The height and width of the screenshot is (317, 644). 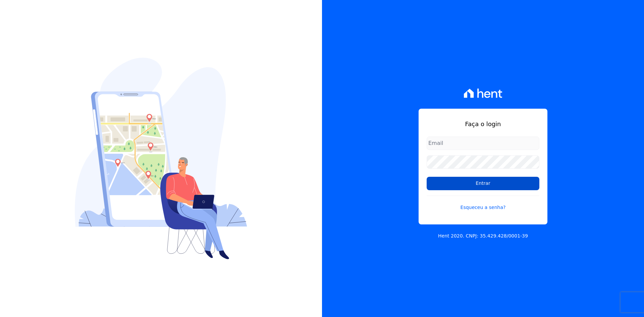 What do you see at coordinates (483, 236) in the screenshot?
I see `p: Hent 2020. CNPJ: 35.429.428/0001-39` at bounding box center [483, 236].